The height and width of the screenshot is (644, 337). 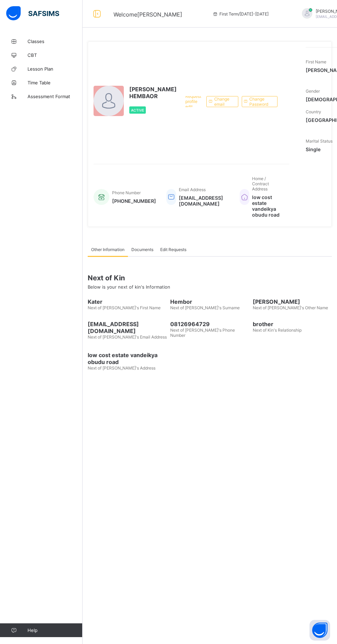 I want to click on span: Country, so click(x=313, y=112).